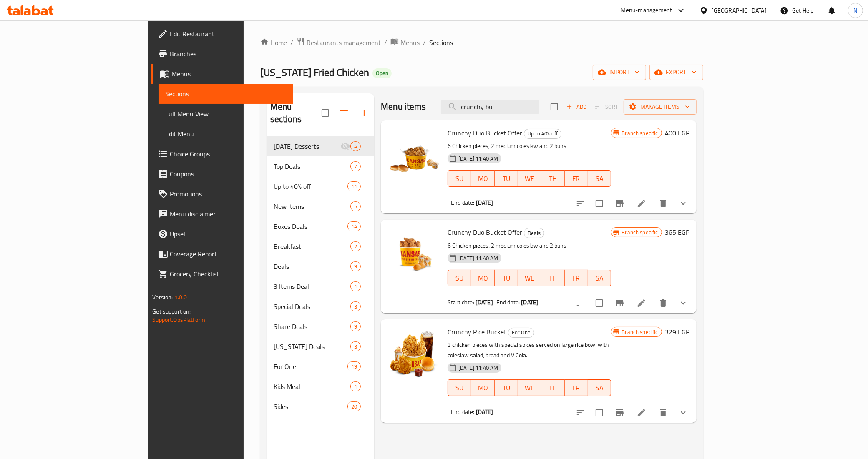 This screenshot has width=868, height=459. Describe the element at coordinates (576, 107) in the screenshot. I see `span: Add item` at that location.